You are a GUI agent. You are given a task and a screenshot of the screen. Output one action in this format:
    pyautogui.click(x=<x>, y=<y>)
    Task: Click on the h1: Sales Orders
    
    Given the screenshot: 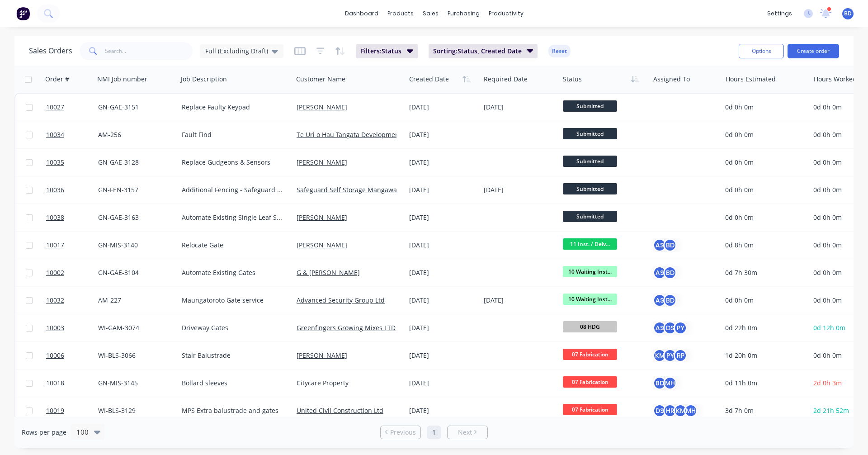 What is the action you would take?
    pyautogui.click(x=50, y=50)
    